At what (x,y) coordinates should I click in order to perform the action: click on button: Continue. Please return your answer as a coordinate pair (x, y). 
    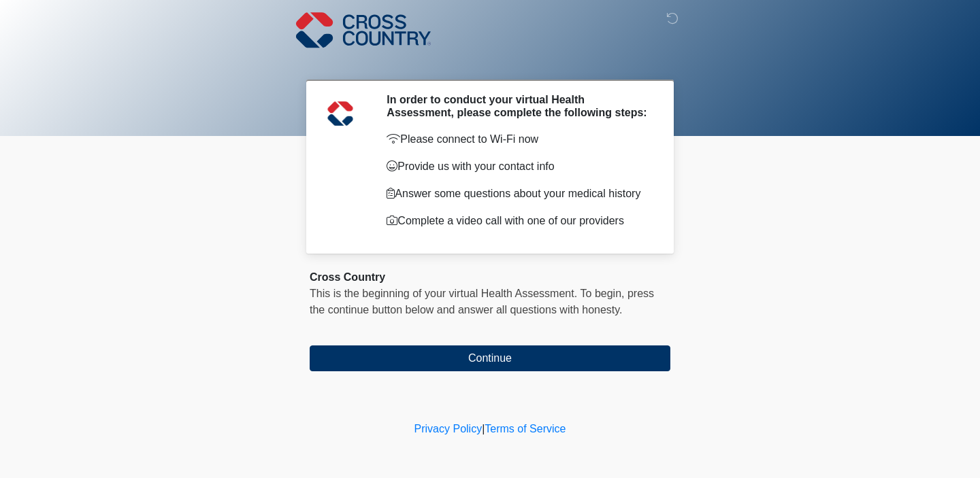
    Looking at the image, I should click on (490, 358).